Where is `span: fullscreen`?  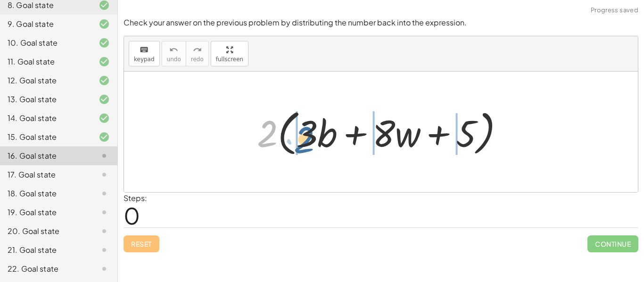
span: fullscreen is located at coordinates (229, 60).